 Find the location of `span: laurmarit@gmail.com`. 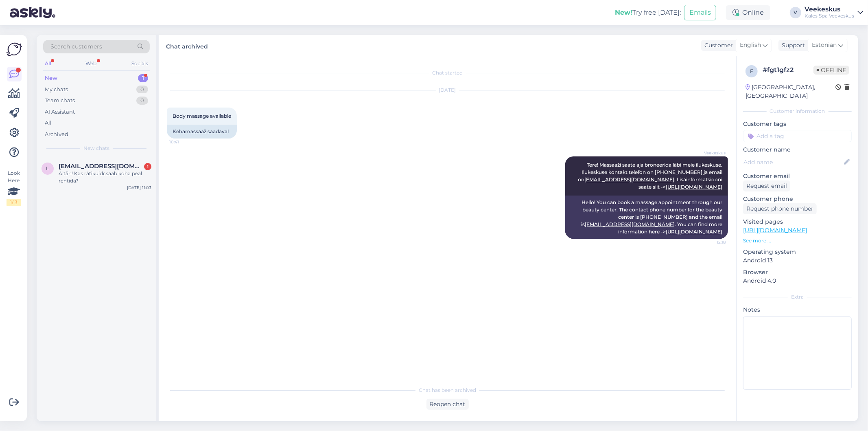

span: laurmarit@gmail.com is located at coordinates (101, 166).